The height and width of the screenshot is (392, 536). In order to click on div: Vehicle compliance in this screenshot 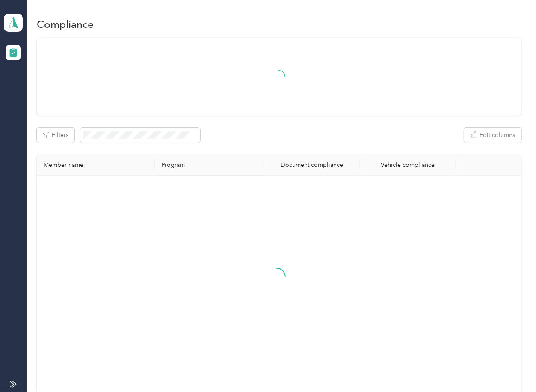, I will do `click(408, 165)`.